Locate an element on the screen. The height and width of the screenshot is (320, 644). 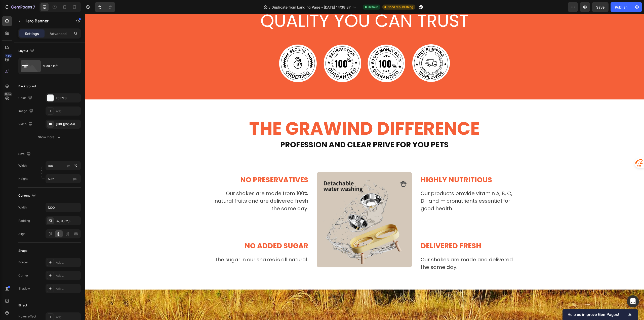
p: Hero Banner is located at coordinates (46, 21).